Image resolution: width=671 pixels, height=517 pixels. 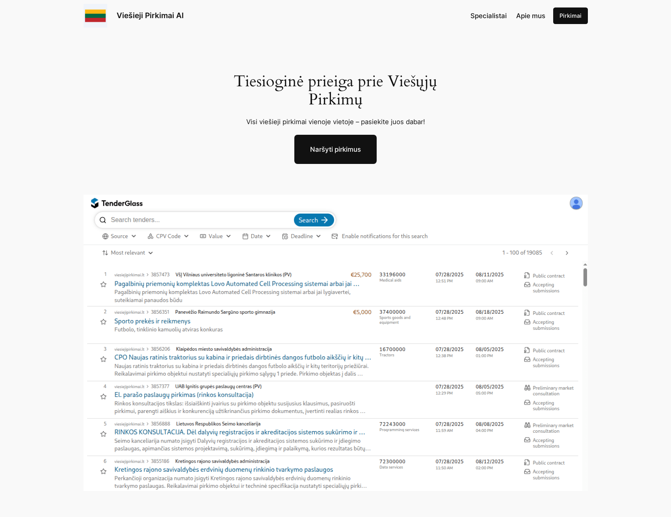 I want to click on a: Pirkimai, so click(x=571, y=16).